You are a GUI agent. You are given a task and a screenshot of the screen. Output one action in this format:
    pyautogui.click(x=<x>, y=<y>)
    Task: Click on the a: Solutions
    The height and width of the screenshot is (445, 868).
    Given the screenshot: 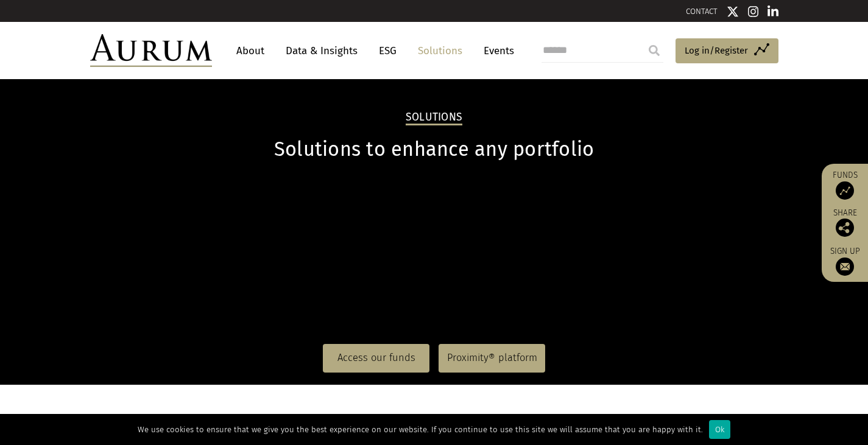 What is the action you would take?
    pyautogui.click(x=439, y=51)
    